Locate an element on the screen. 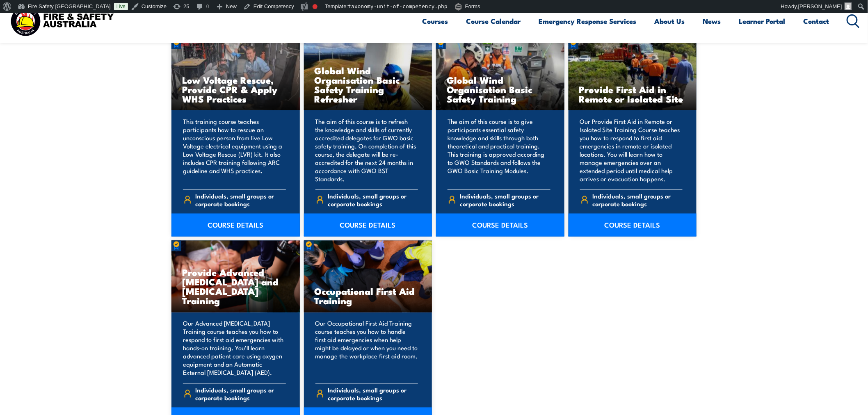 This screenshot has width=868, height=415. h3: Global Wind Organisation Basic Safety Training is located at coordinates (500, 89).